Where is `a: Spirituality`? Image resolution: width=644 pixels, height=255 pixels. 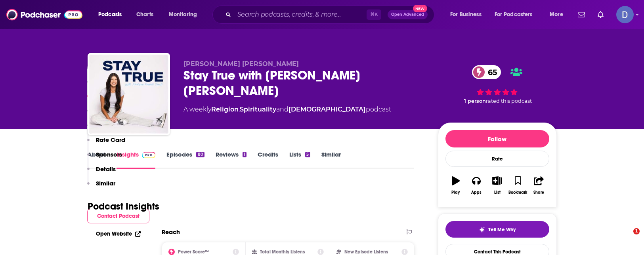
a: Spirituality is located at coordinates (258, 109).